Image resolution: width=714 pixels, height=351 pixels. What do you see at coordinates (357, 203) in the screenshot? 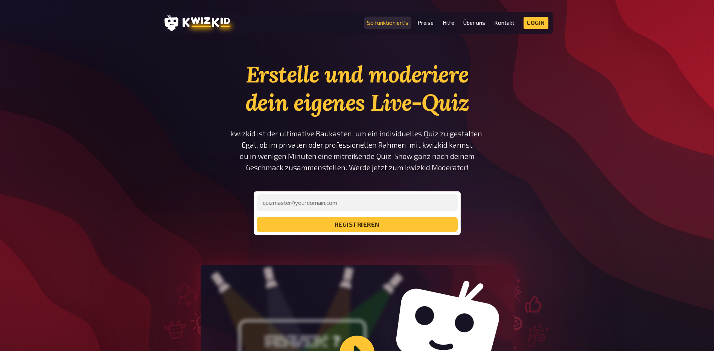
I see `input: quizmaster@yourdomain.com` at bounding box center [357, 203].